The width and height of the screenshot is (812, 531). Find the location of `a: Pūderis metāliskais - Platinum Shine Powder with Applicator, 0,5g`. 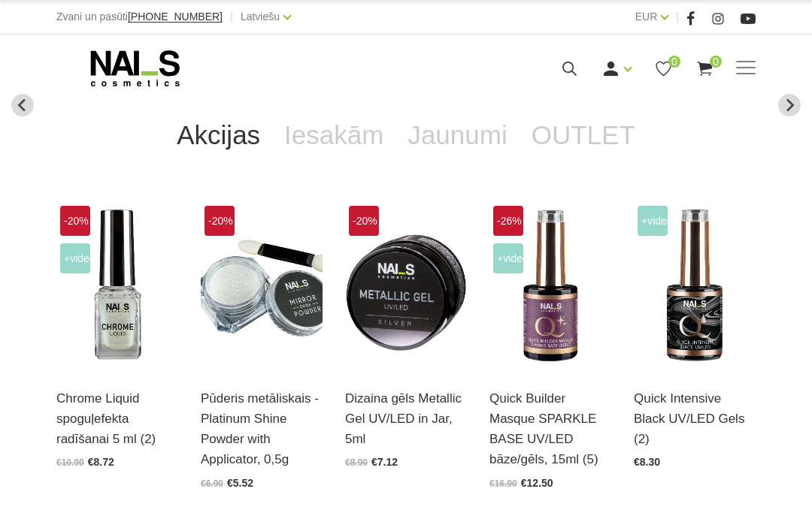

a: Pūderis metāliskais - Platinum Shine Powder with Applicator, 0,5g is located at coordinates (262, 429).